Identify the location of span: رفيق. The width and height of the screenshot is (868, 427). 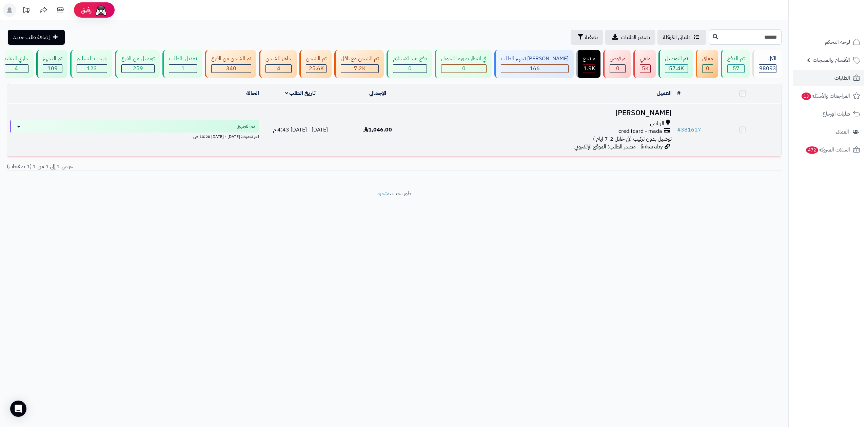
(86, 10).